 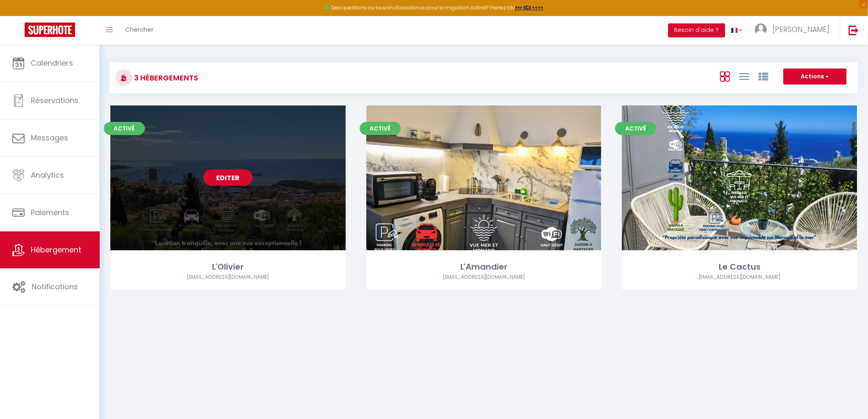 I want to click on button: Besoin d'aide ?, so click(x=697, y=30).